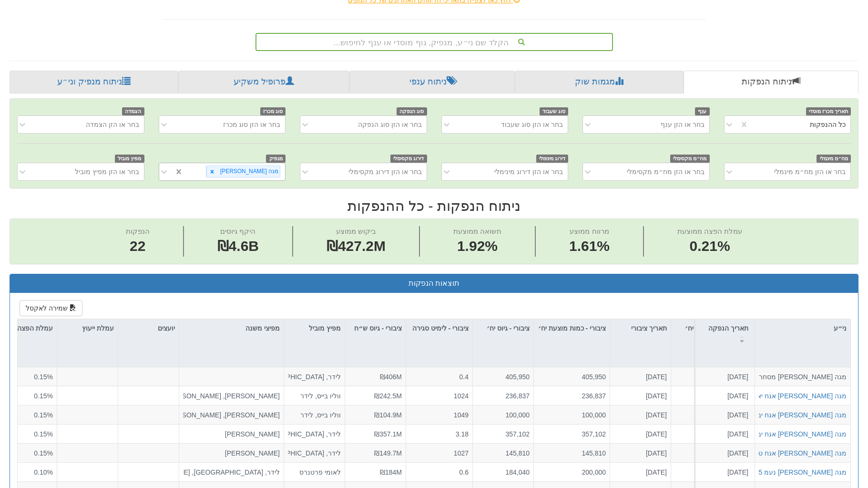  What do you see at coordinates (130, 158) in the screenshot?
I see `span: מפיץ מוביל` at bounding box center [130, 158].